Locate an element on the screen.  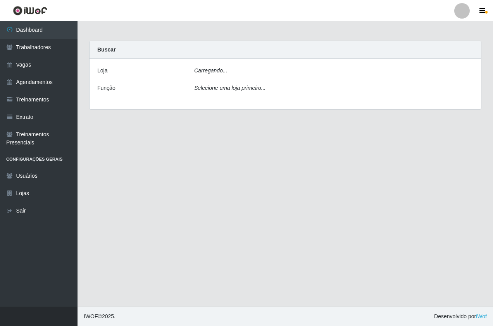
label: Função is located at coordinates (106, 88).